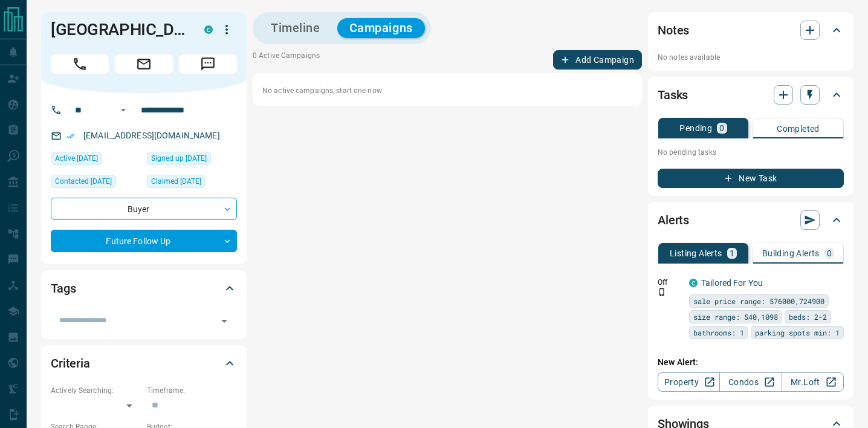 Image resolution: width=868 pixels, height=428 pixels. I want to click on div: Criteria, so click(144, 364).